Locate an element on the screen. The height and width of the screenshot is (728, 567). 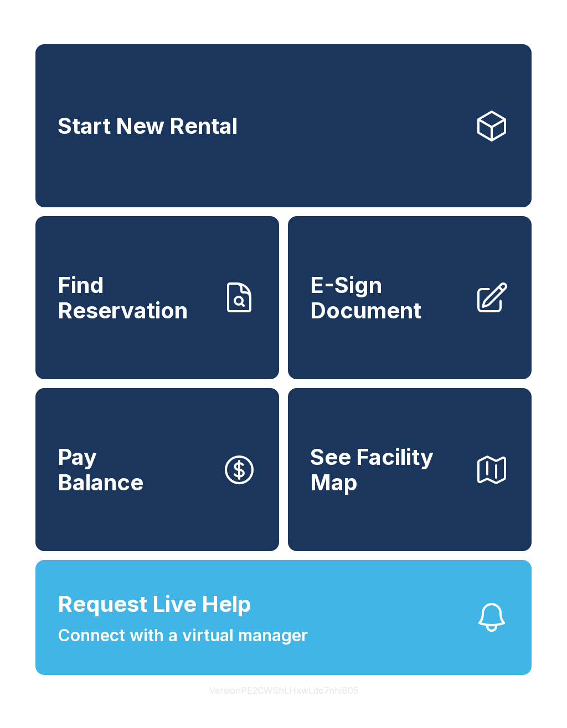
span: Start New Rental is located at coordinates (147, 126).